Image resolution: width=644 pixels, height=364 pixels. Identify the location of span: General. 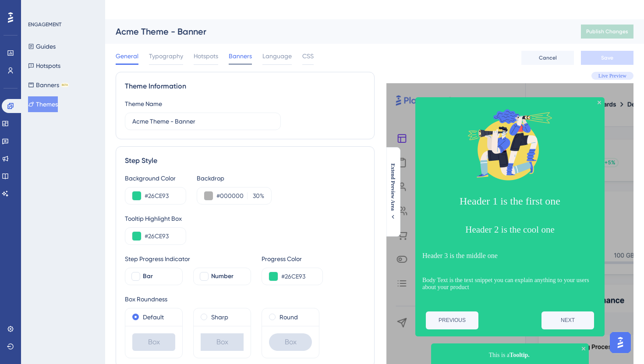
(127, 56).